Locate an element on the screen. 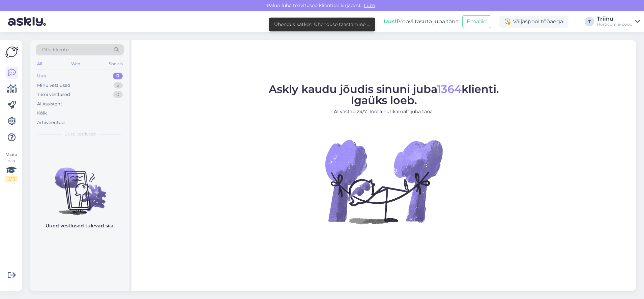 This screenshot has width=644, height=299. div: Vaata siia is located at coordinates (11, 167).